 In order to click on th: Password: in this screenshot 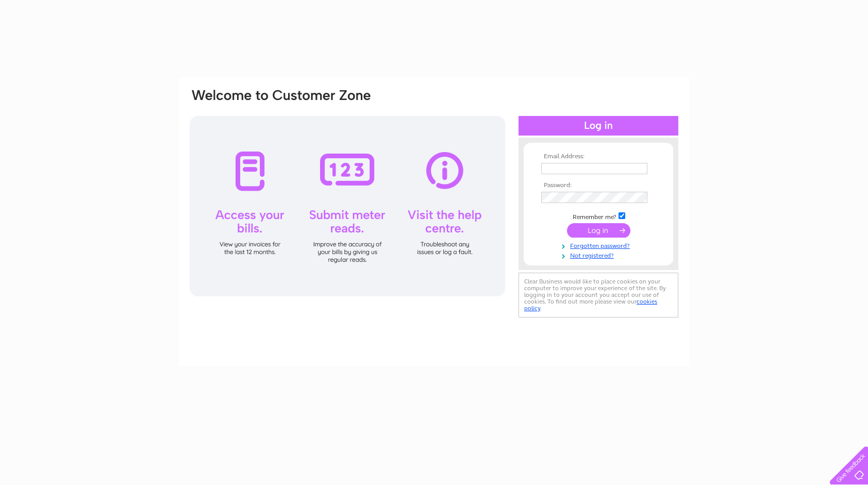, I will do `click(599, 186)`.